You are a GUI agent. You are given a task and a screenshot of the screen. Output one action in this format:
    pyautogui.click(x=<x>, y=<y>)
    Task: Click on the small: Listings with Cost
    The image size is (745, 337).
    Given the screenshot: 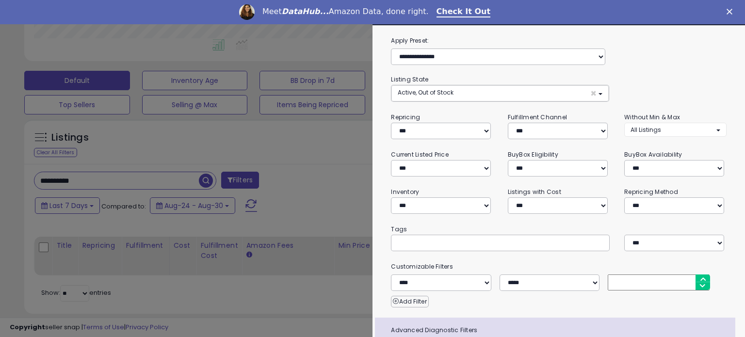 What is the action you would take?
    pyautogui.click(x=534, y=191)
    